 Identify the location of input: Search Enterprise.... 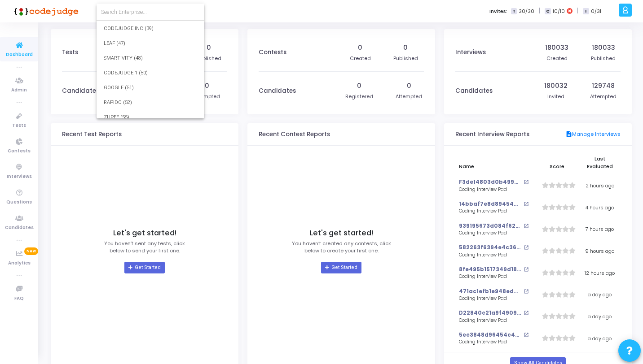
(151, 12).